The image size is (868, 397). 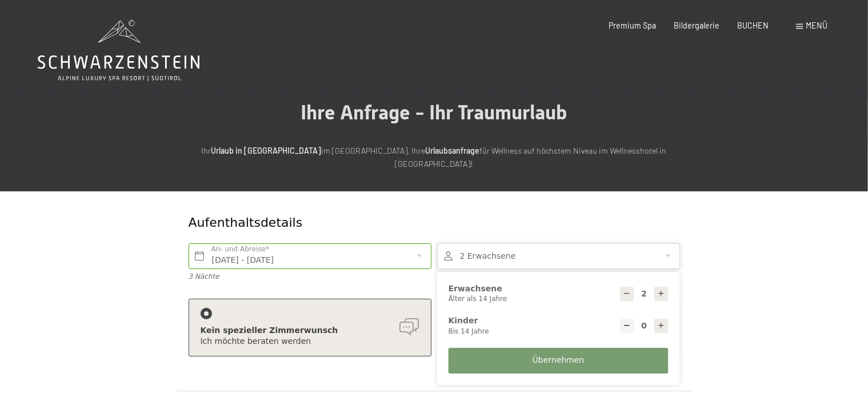 I want to click on span: Menü, so click(x=818, y=25).